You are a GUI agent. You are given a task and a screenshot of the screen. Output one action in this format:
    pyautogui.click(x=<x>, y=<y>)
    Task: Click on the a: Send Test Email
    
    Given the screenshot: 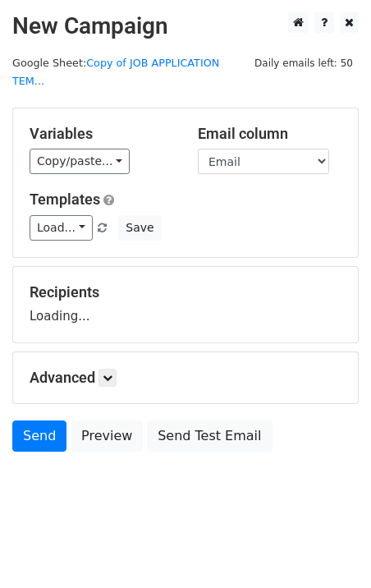 What is the action you would take?
    pyautogui.click(x=210, y=436)
    